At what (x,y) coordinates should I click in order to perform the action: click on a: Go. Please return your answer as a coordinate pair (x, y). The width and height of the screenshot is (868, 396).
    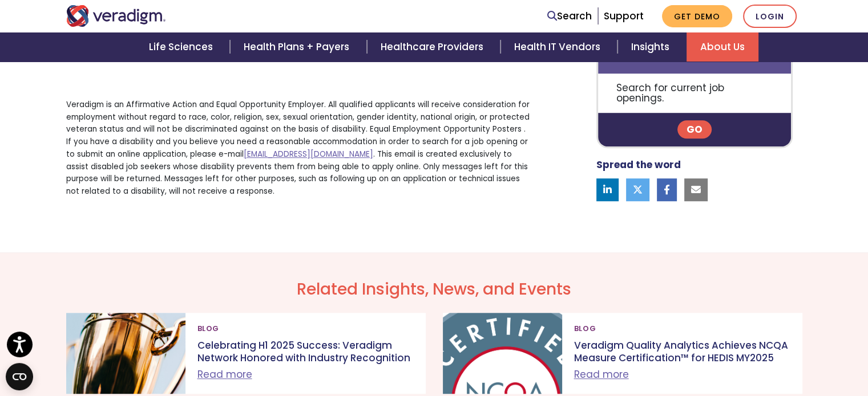
    Looking at the image, I should click on (694, 130).